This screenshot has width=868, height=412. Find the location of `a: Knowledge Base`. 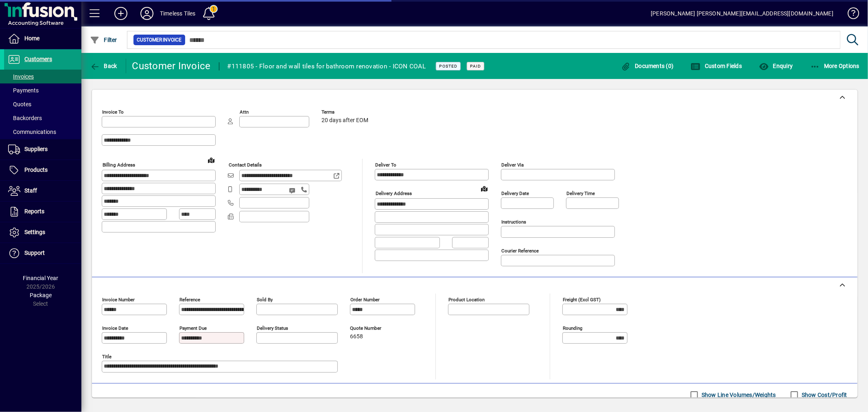

a: Knowledge Base is located at coordinates (850, 15).